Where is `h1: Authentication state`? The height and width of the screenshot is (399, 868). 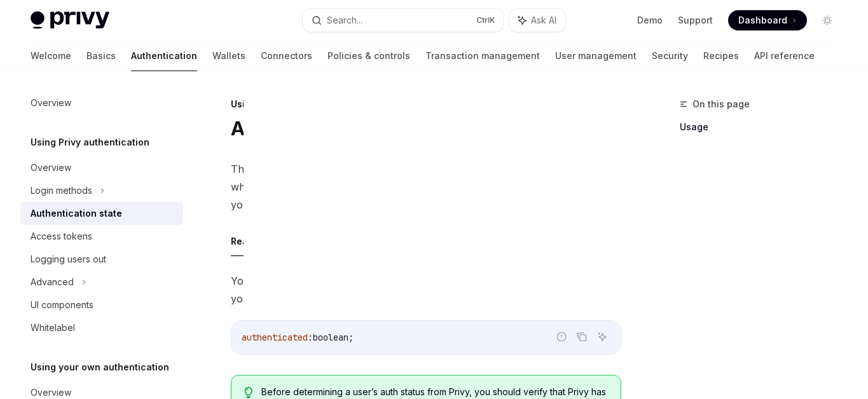
h1: Authentication state is located at coordinates (320, 129).